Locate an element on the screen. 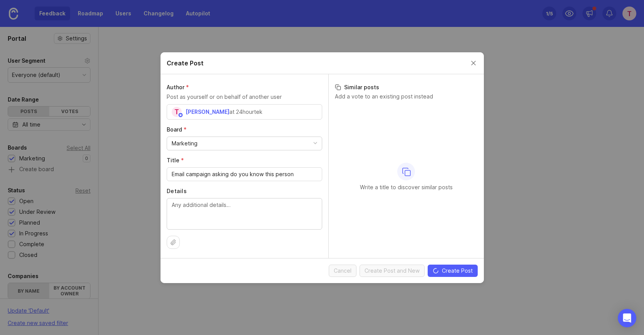 This screenshot has width=644, height=335. h2: Create Post is located at coordinates (185, 63).